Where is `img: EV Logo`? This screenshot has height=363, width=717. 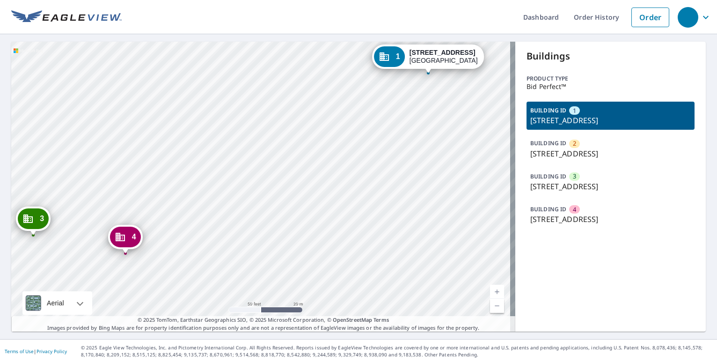
img: EV Logo is located at coordinates (66, 17).